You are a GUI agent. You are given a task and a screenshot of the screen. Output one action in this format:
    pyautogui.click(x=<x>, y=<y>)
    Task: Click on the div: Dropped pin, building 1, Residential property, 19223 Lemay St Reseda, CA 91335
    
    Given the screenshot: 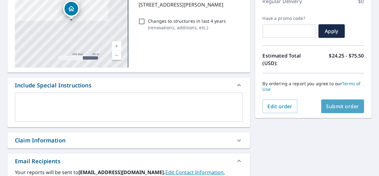 What is the action you would take?
    pyautogui.click(x=71, y=10)
    